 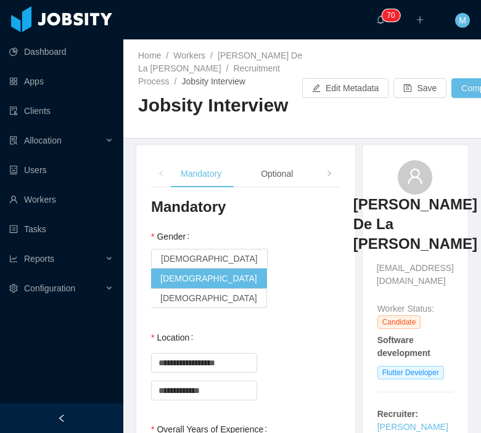 I want to click on a: Home, so click(x=149, y=55).